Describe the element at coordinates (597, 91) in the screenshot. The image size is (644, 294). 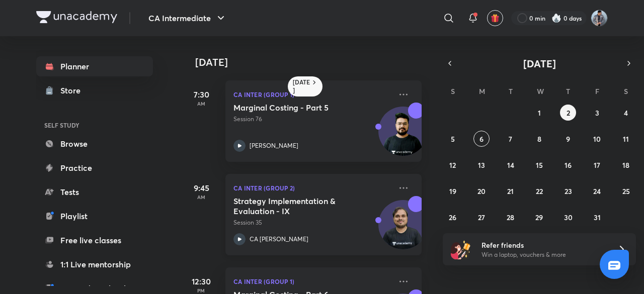
I see `abbr: Friday` at that location.